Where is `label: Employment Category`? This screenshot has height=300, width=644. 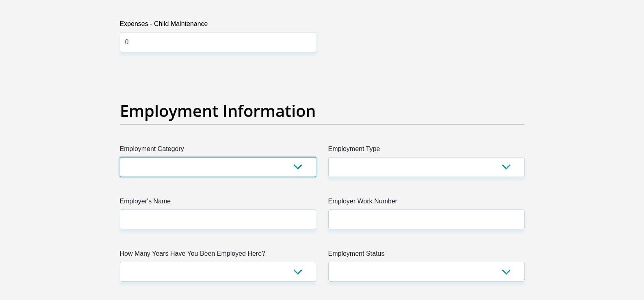
label: Employment Category is located at coordinates (218, 151).